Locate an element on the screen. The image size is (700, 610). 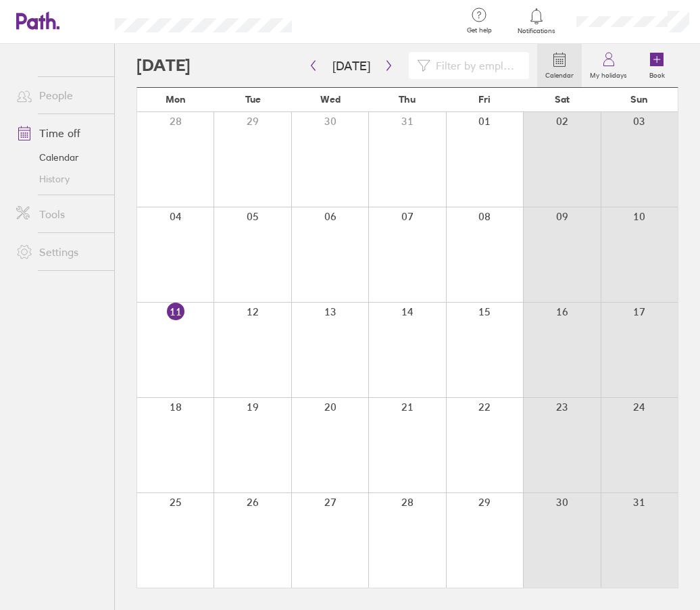
span: Tue is located at coordinates (252, 99).